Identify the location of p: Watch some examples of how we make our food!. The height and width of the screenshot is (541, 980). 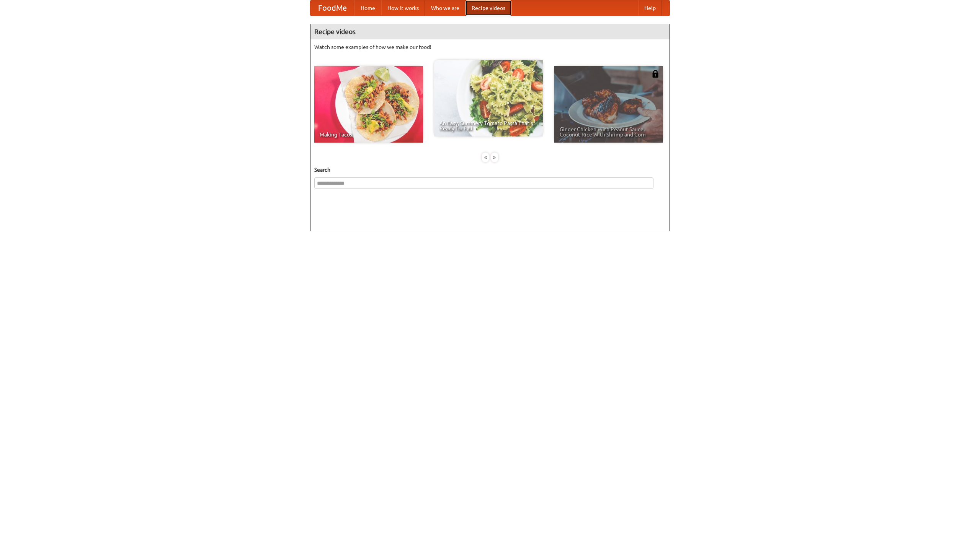
(490, 47).